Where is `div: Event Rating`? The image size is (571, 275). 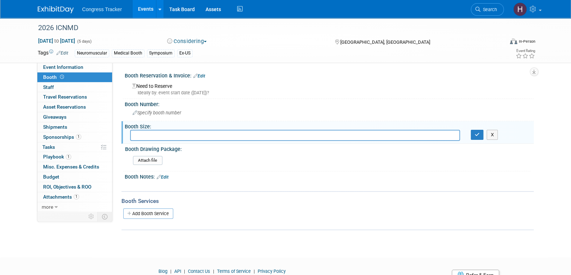
div: Event Rating is located at coordinates (525, 51).